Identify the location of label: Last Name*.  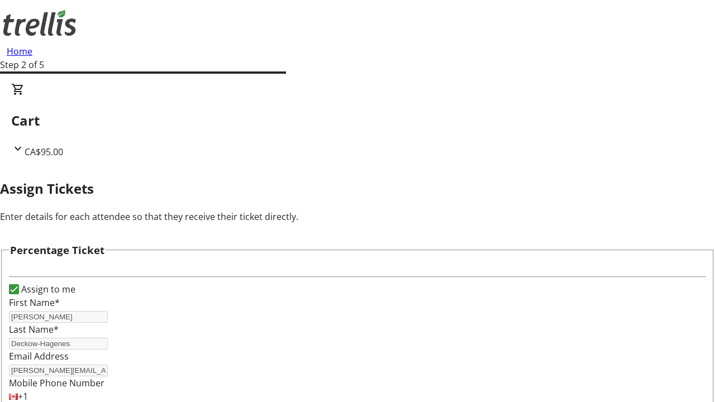
(34, 330).